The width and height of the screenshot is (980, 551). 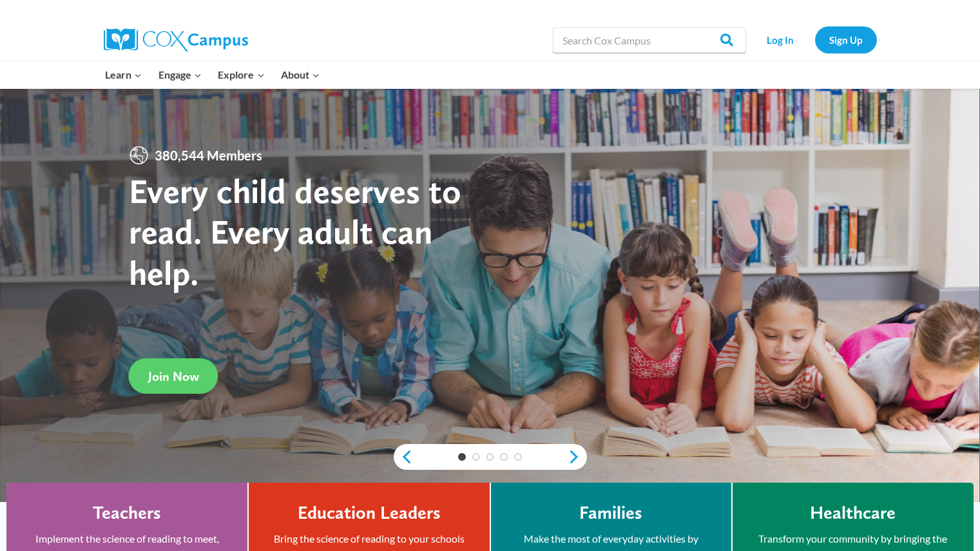 I want to click on span: Join Now, so click(x=173, y=376).